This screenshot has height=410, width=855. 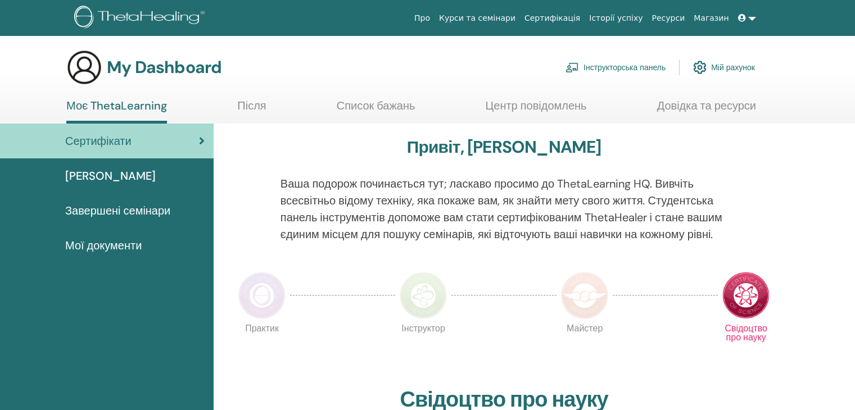 I want to click on img: cog.svg, so click(x=699, y=67).